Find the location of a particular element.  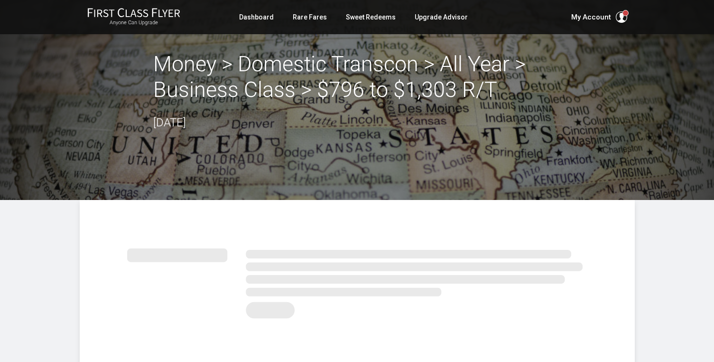

a: Rare Fares is located at coordinates (310, 17).